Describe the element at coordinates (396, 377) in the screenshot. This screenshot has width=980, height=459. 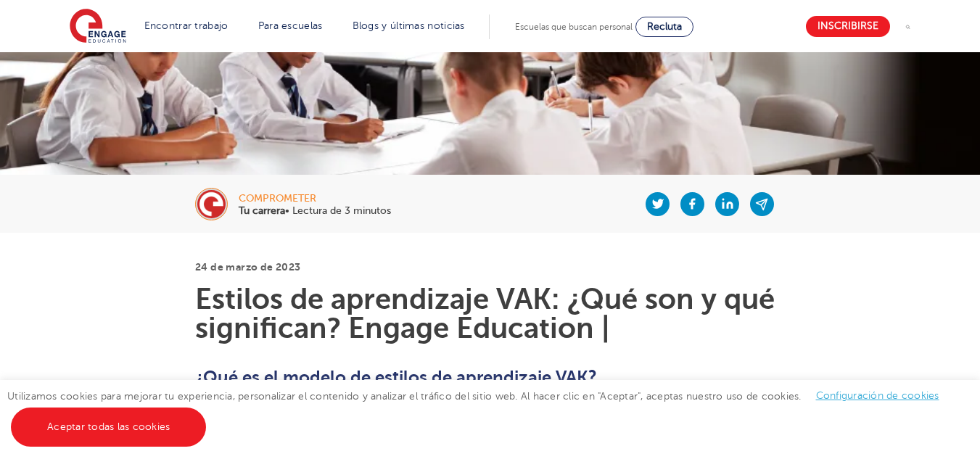
I see `font: ¿Qué es el modelo de estilos de aprendizaje VAK?` at that location.